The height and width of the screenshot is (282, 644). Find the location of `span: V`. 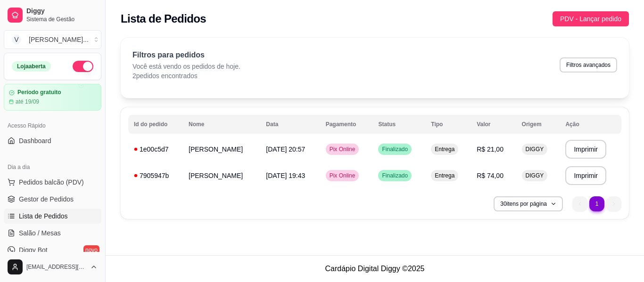

span: V is located at coordinates (16, 39).